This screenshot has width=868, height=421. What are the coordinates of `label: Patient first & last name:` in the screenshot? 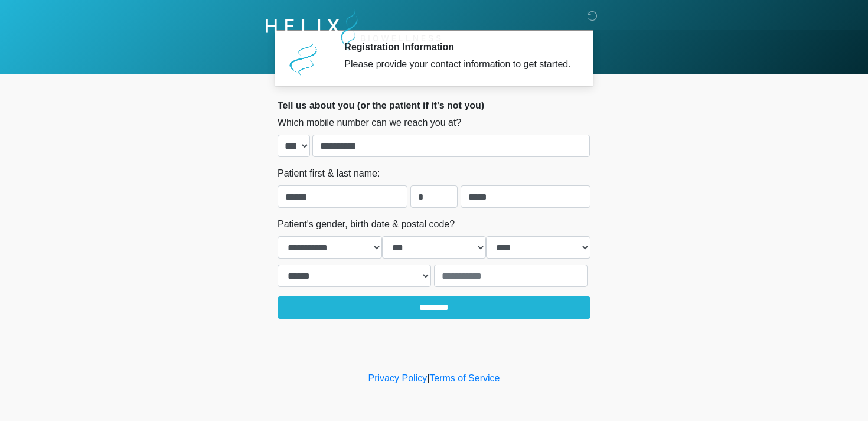 It's located at (328, 173).